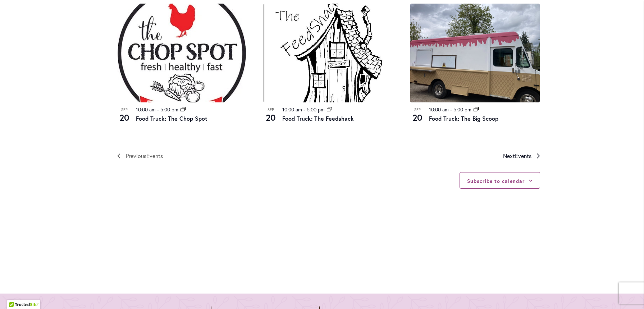 This screenshot has width=644, height=309. What do you see at coordinates (517, 156) in the screenshot?
I see `span: Next` at bounding box center [517, 156].